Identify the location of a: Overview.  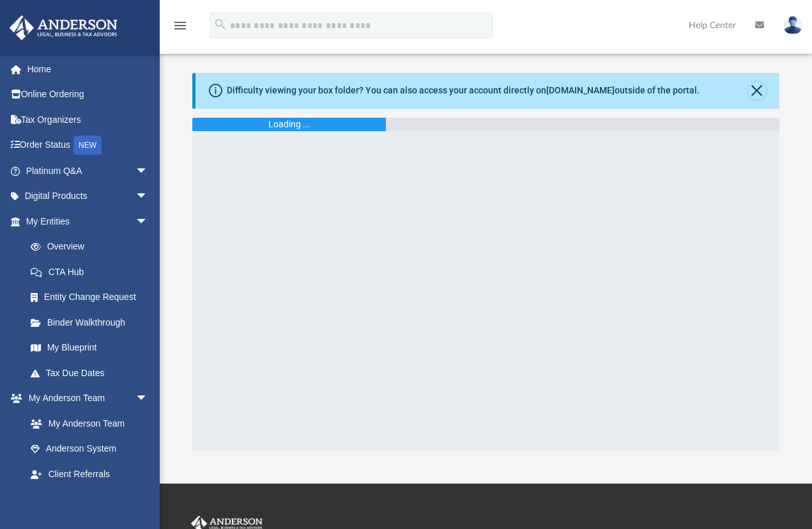
(92, 246).